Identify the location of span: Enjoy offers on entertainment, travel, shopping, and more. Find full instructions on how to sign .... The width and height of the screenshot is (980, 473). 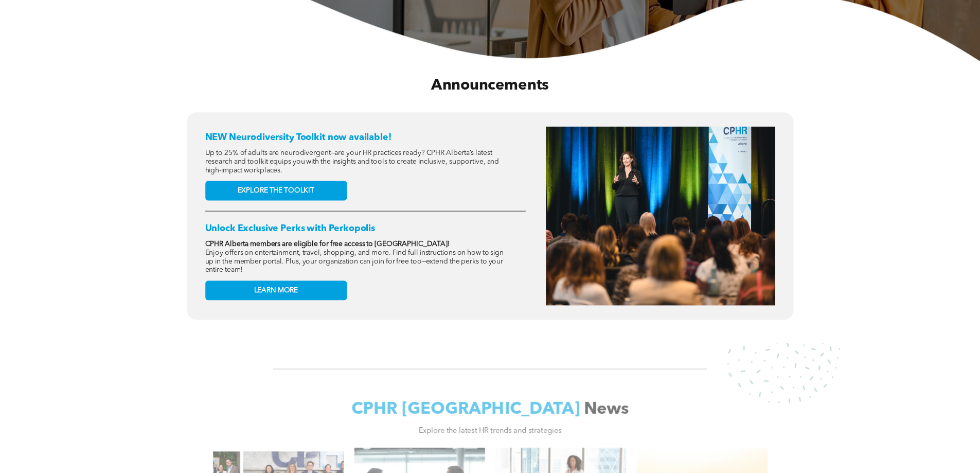
(355, 261).